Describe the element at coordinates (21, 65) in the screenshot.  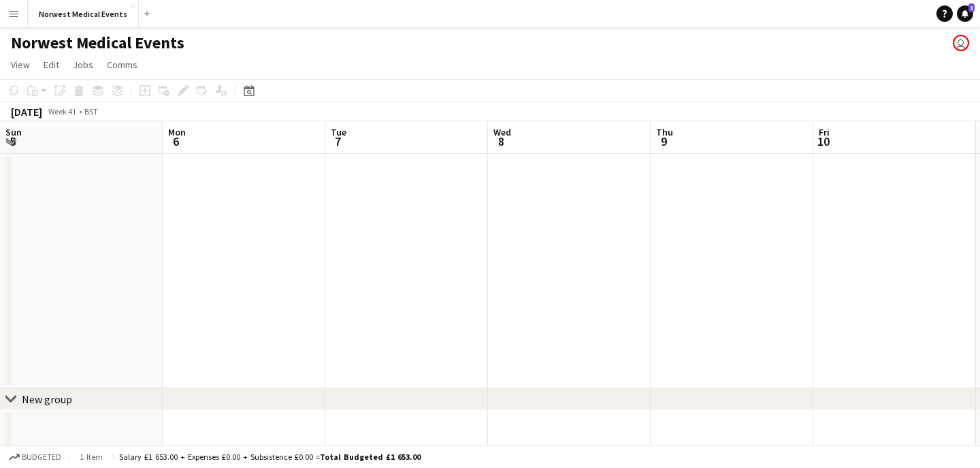
I see `a: View` at that location.